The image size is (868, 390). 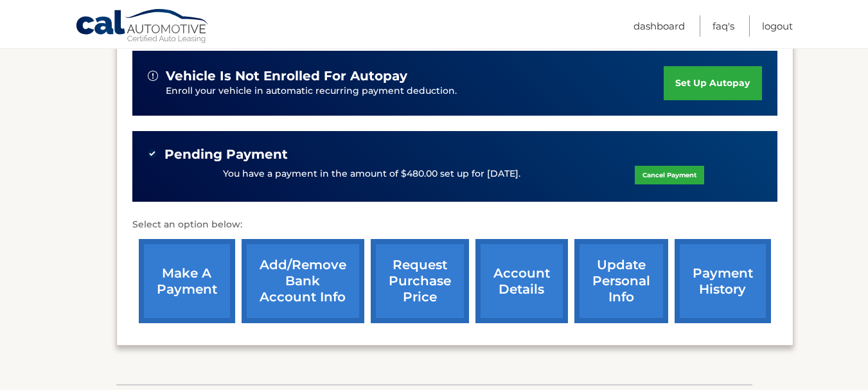 I want to click on img: check-green.svg, so click(x=152, y=154).